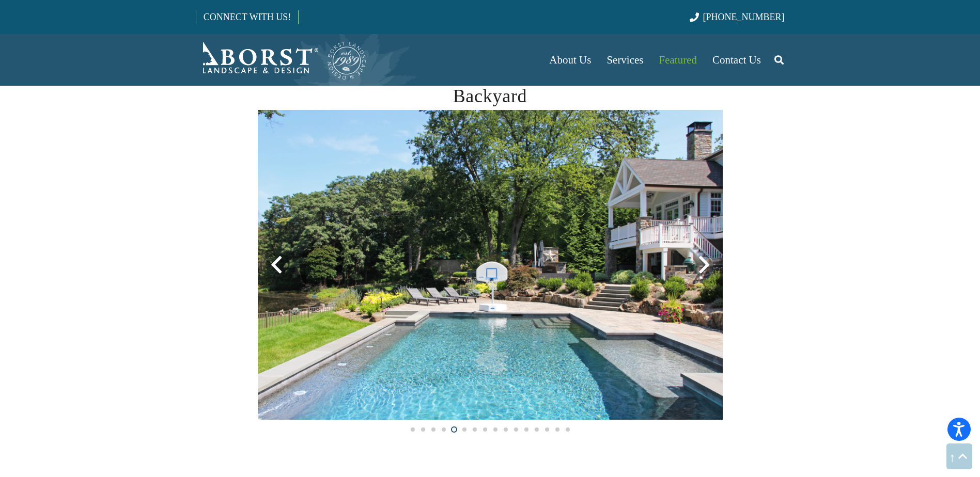 The image size is (980, 477). Describe the element at coordinates (678, 60) in the screenshot. I see `span: Featured` at that location.